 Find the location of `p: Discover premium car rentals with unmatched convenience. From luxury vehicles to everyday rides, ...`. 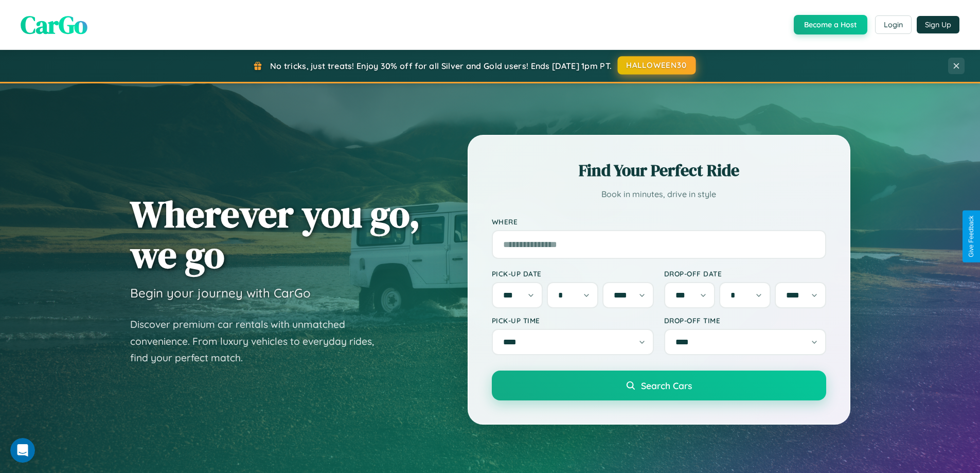

p: Discover premium car rentals with unmatched convenience. From luxury vehicles to everyday rides, ... is located at coordinates (259, 341).